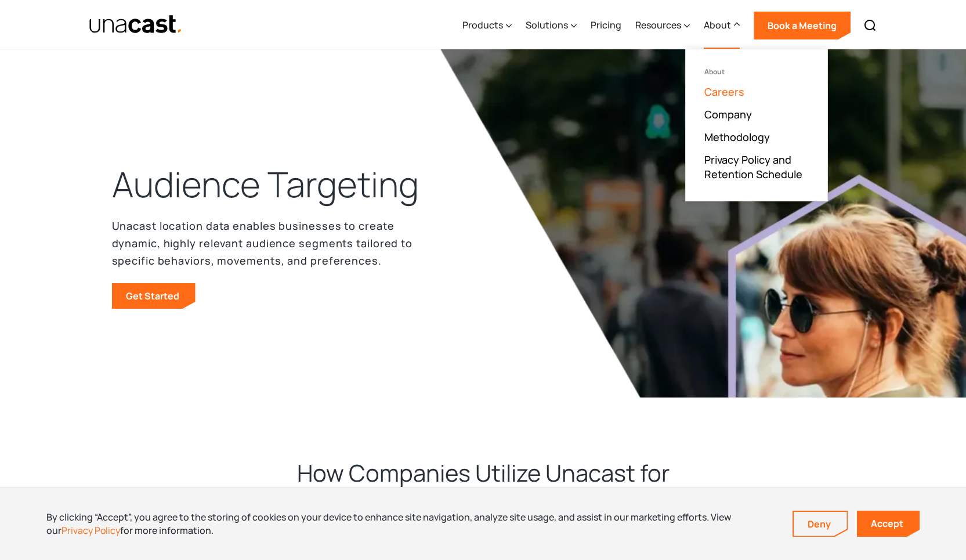  What do you see at coordinates (724, 92) in the screenshot?
I see `a: Careers` at bounding box center [724, 92].